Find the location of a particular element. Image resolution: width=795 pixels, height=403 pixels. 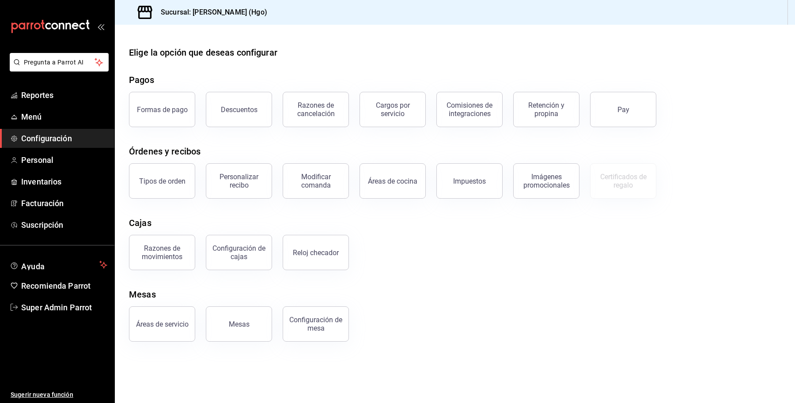

button: open_drawer_menu is located at coordinates (101, 26).